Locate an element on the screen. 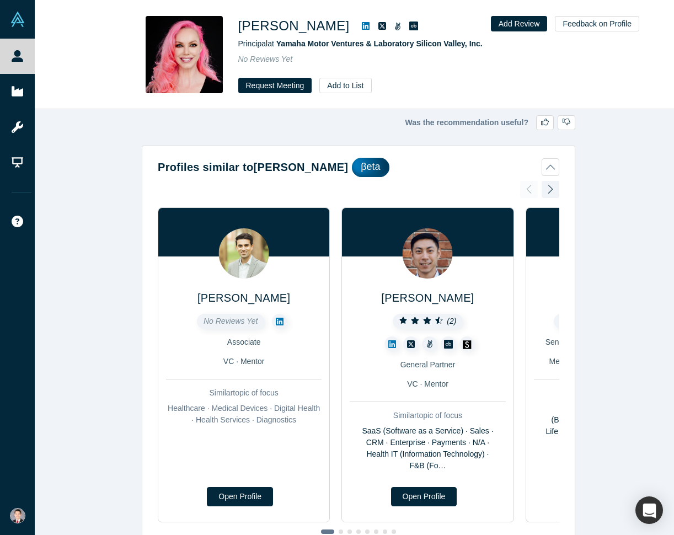 This screenshot has height=535, width=674. i: ( 2 ) is located at coordinates (451, 321).